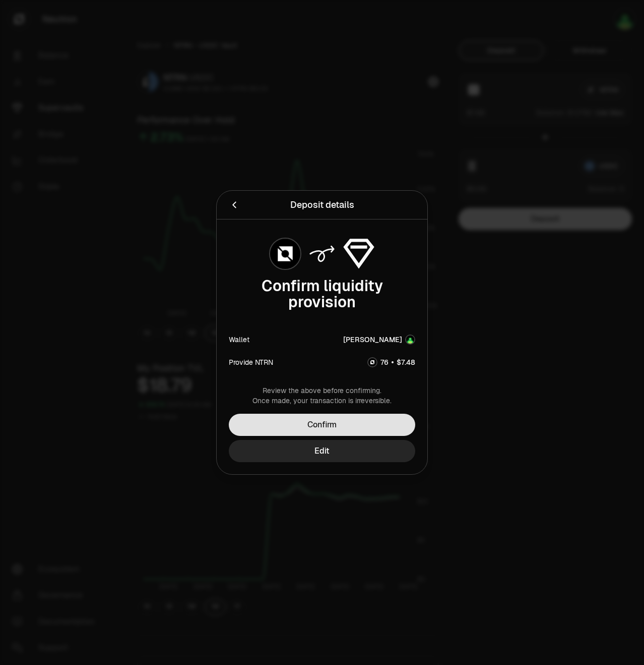  Describe the element at coordinates (322, 396) in the screenshot. I see `div: Review the above before confirming. Once made, your transaction is irreversible.` at that location.